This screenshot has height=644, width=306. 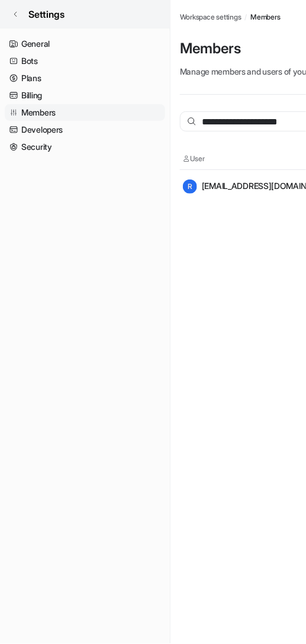 I want to click on a: Billing, so click(x=85, y=95).